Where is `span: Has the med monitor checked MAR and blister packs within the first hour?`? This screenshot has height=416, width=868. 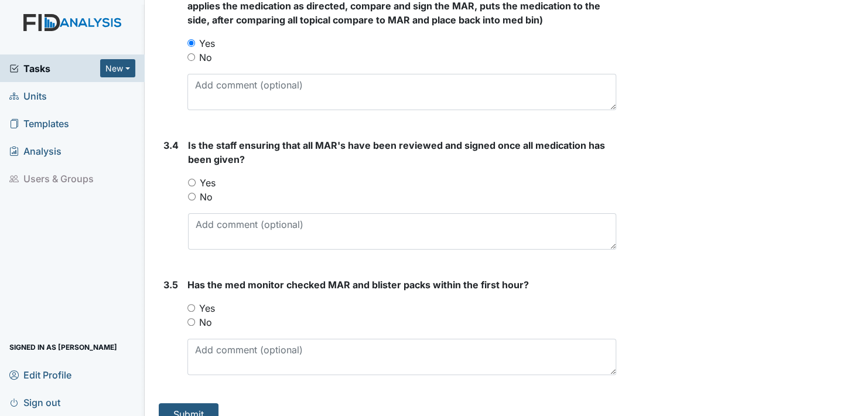
span: Has the med monitor checked MAR and blister packs within the first hour? is located at coordinates (358, 285).